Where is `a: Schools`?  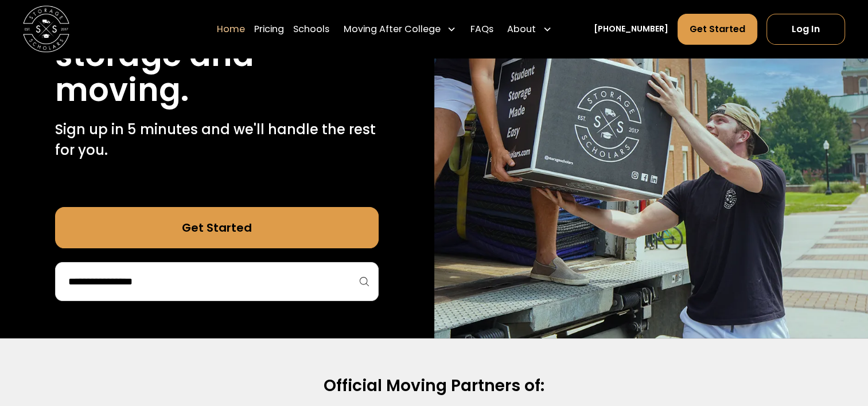
a: Schools is located at coordinates (311, 29).